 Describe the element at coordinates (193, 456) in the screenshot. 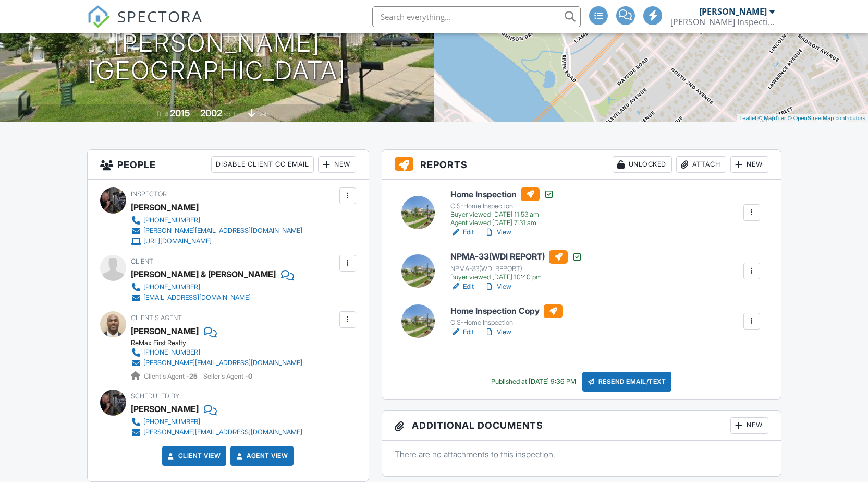

I see `a: Client View` at that location.